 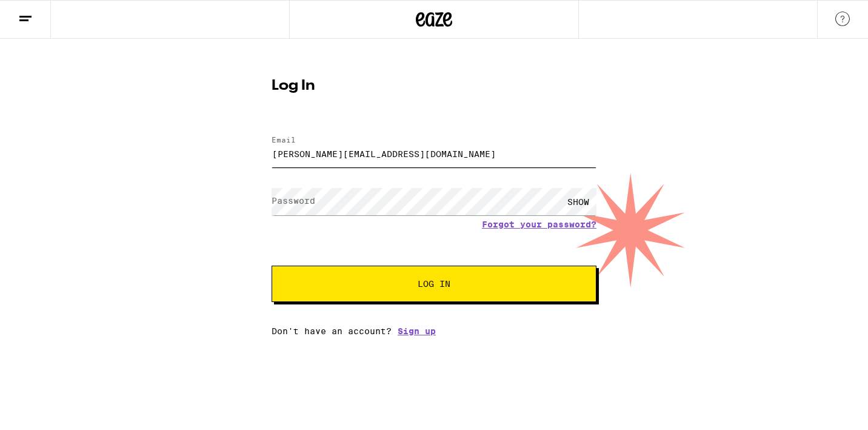 I want to click on input: Email, so click(x=434, y=154).